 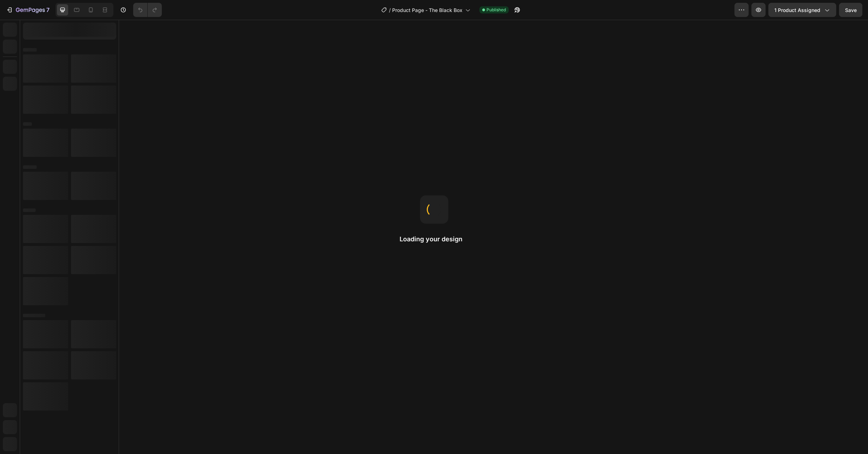 I want to click on div: Undo/Redo, so click(x=148, y=10).